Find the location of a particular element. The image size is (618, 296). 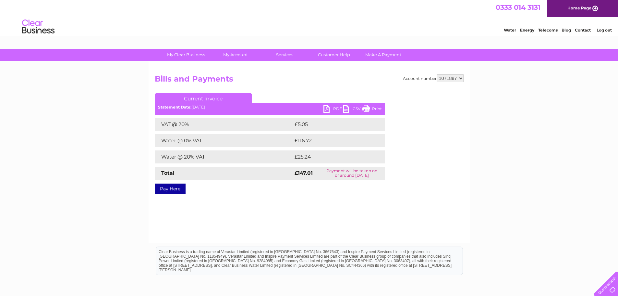

a: My Clear Business is located at coordinates (186, 55).